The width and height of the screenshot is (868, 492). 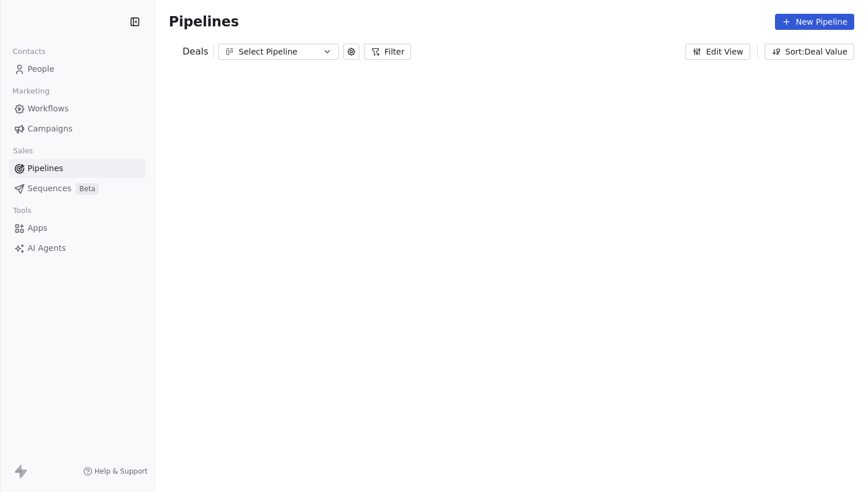 What do you see at coordinates (47, 248) in the screenshot?
I see `span: AI Agents` at bounding box center [47, 248].